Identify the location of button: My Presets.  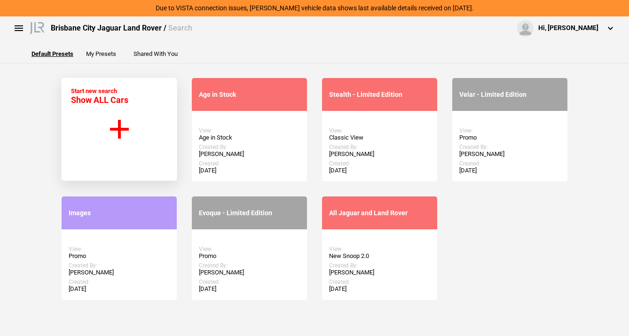
(101, 54).